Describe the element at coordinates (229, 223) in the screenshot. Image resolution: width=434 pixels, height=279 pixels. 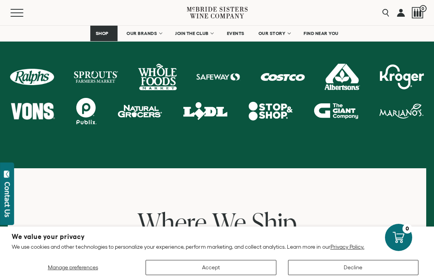
I see `span: We` at that location.